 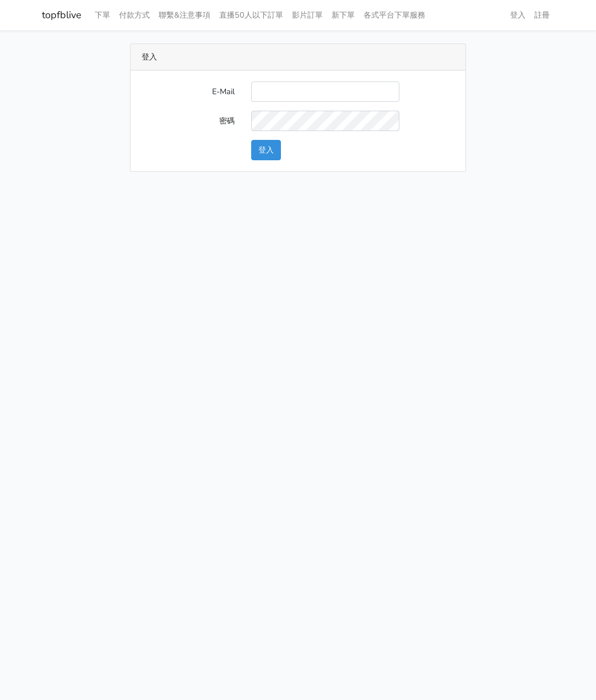 What do you see at coordinates (394, 15) in the screenshot?
I see `a: 各式平台下單服務` at bounding box center [394, 15].